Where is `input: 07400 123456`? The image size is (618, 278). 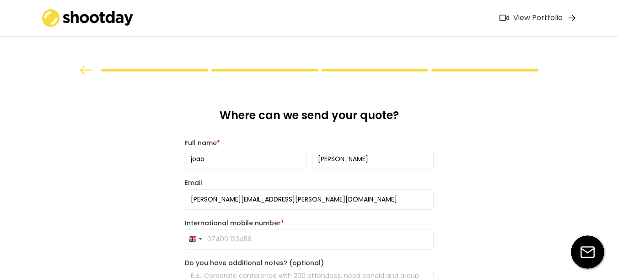 input: 07400 123456 is located at coordinates (309, 239).